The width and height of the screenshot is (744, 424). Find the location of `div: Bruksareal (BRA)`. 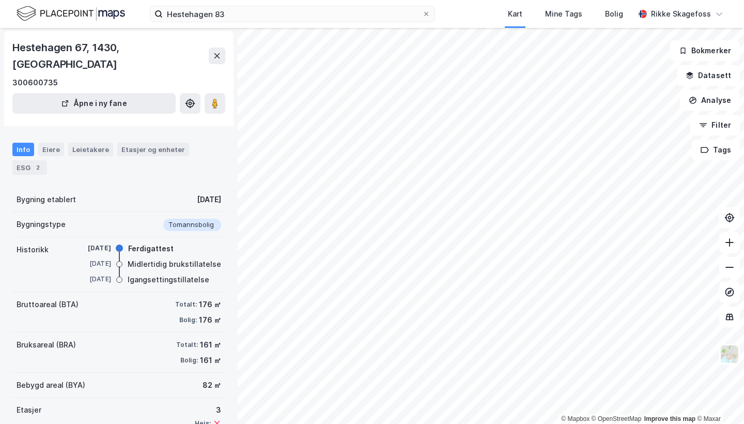

div: Bruksareal (BRA) is located at coordinates (46, 345).